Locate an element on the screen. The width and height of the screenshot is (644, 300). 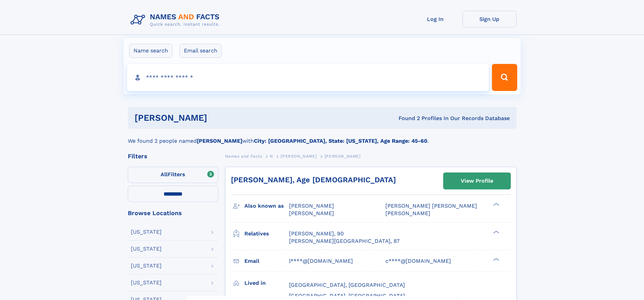
div: Filters is located at coordinates (173, 156).